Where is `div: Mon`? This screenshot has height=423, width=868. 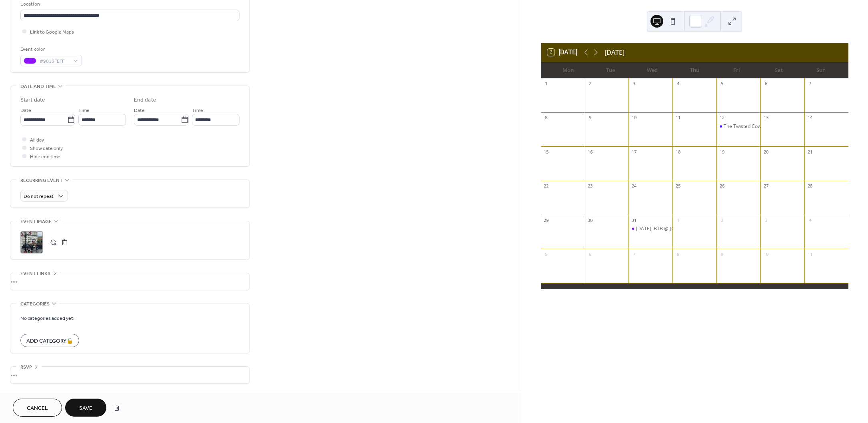 div: Mon is located at coordinates (569, 71).